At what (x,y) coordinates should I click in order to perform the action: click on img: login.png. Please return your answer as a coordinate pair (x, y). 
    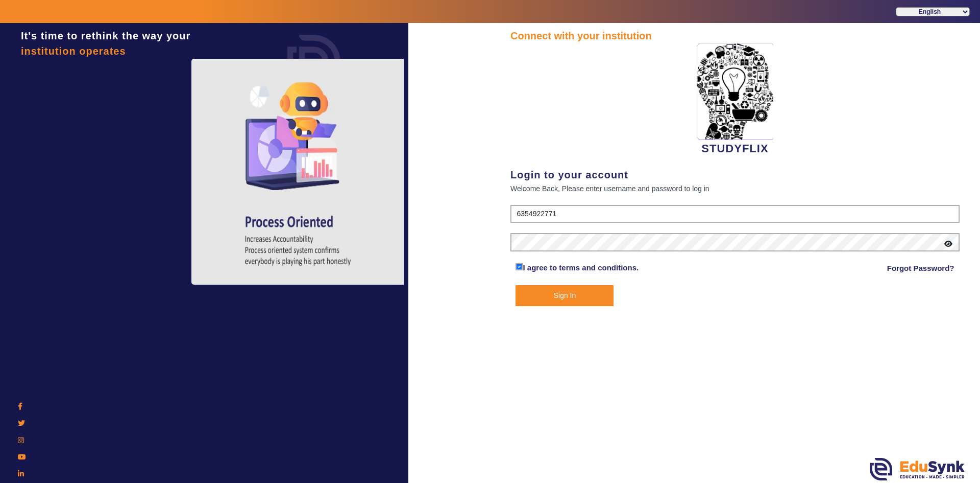
    Looking at the image, I should click on (314, 62).